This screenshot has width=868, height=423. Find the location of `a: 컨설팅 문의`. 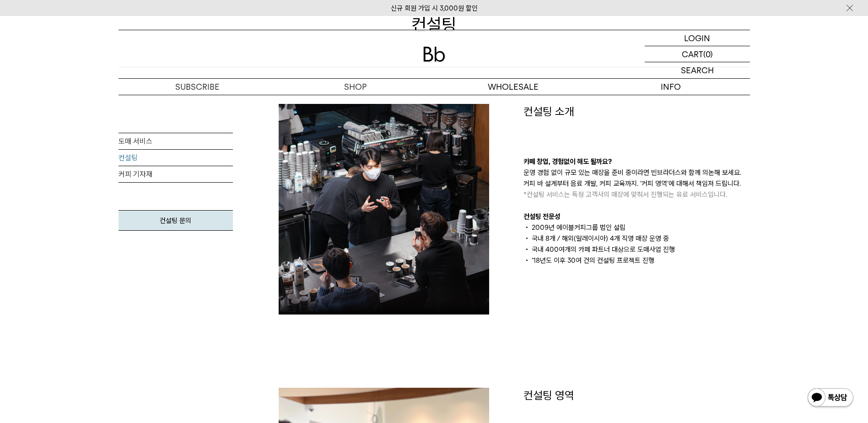

a: 컨설팅 문의 is located at coordinates (176, 220).